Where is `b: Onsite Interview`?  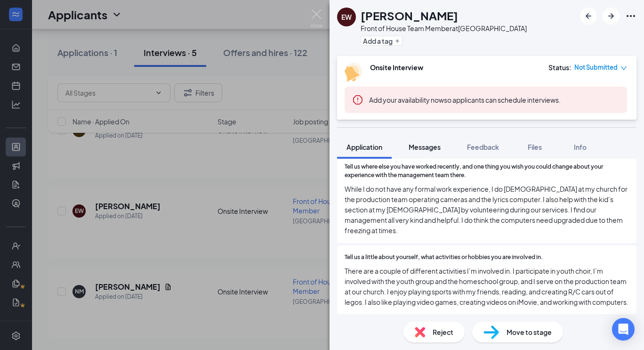 b: Onsite Interview is located at coordinates (396, 67).